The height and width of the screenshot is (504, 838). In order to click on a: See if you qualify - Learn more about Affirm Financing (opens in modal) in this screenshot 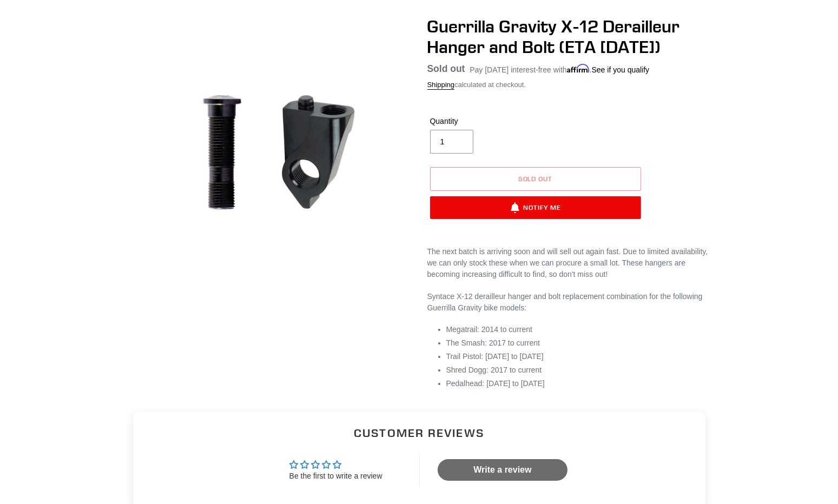, I will do `click(620, 70)`.